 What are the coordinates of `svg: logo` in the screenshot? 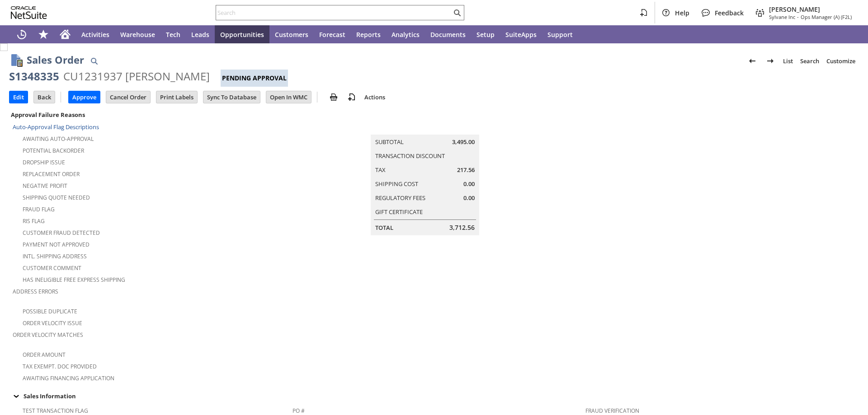 It's located at (29, 13).